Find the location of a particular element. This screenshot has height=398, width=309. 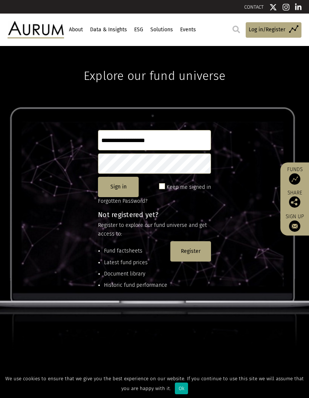

a: Solutions is located at coordinates (161, 30).